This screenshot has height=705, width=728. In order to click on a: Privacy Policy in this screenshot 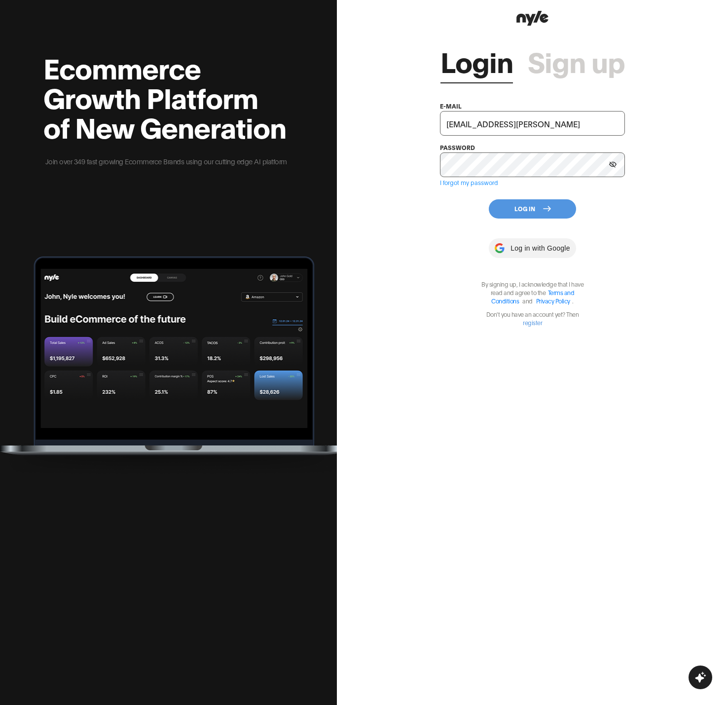, I will do `click(553, 300)`.